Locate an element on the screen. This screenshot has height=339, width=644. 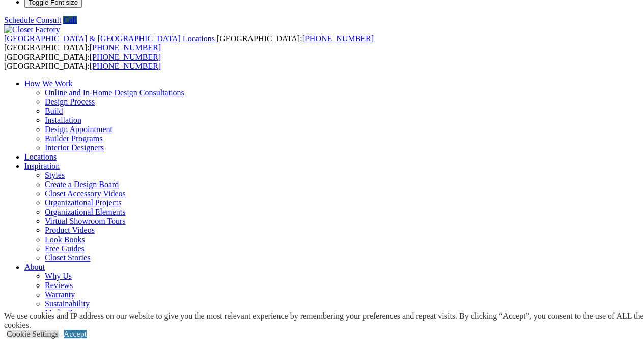
a: Design Appointment is located at coordinates (79, 129).